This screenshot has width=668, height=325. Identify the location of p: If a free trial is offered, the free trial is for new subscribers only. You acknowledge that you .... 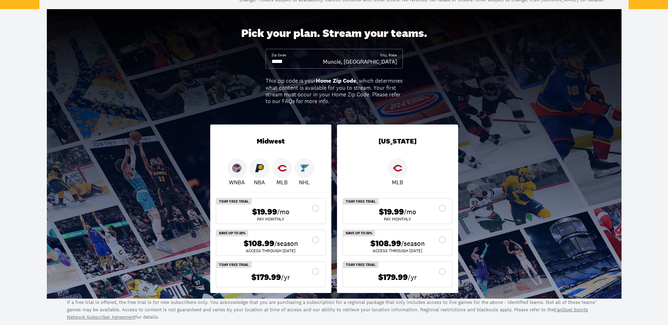
(334, 310).